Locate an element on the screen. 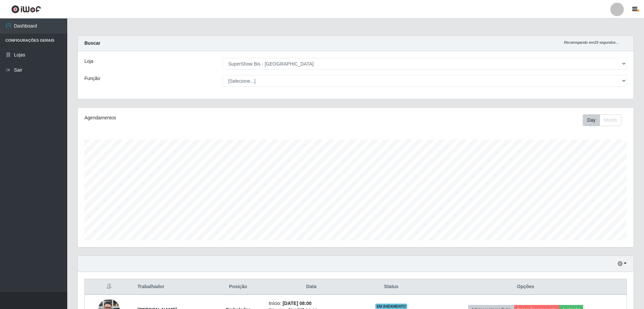 This screenshot has width=644, height=309. th: Posição is located at coordinates (238, 286).